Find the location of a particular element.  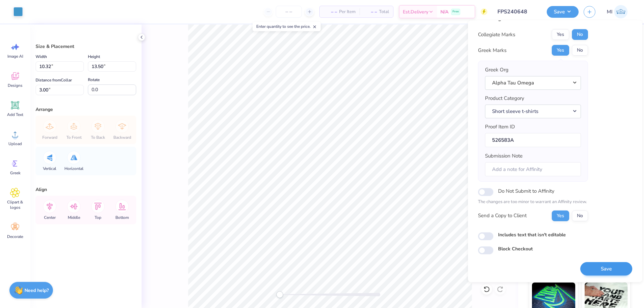

span: Center is located at coordinates (50, 217).